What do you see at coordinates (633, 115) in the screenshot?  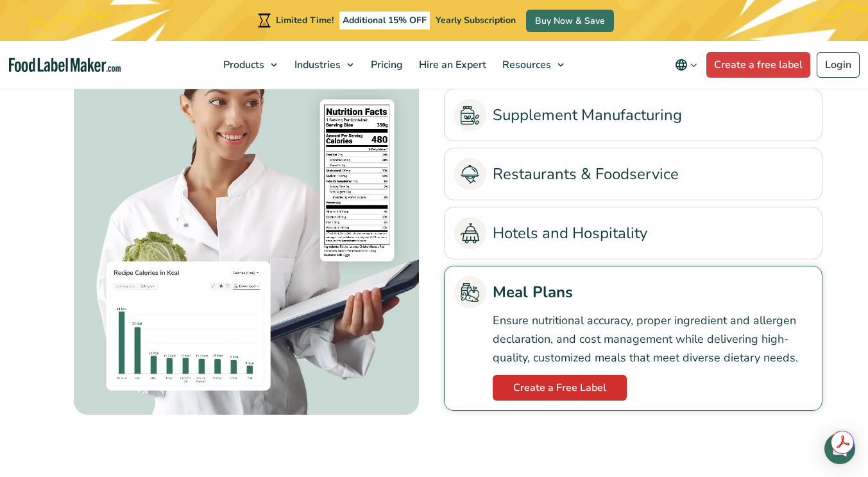 I see `a: Supplement Manufacturing` at bounding box center [633, 115].